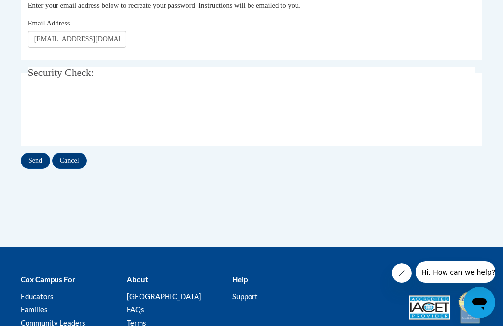 The width and height of the screenshot is (503, 326). Describe the element at coordinates (69, 161) in the screenshot. I see `input: Cancel` at that location.